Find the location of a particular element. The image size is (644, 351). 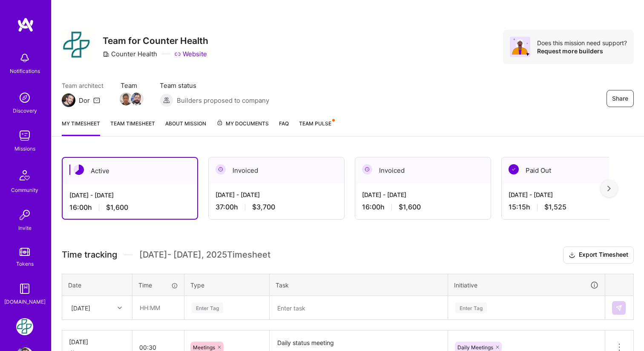

div: Notifications is located at coordinates (25, 71).